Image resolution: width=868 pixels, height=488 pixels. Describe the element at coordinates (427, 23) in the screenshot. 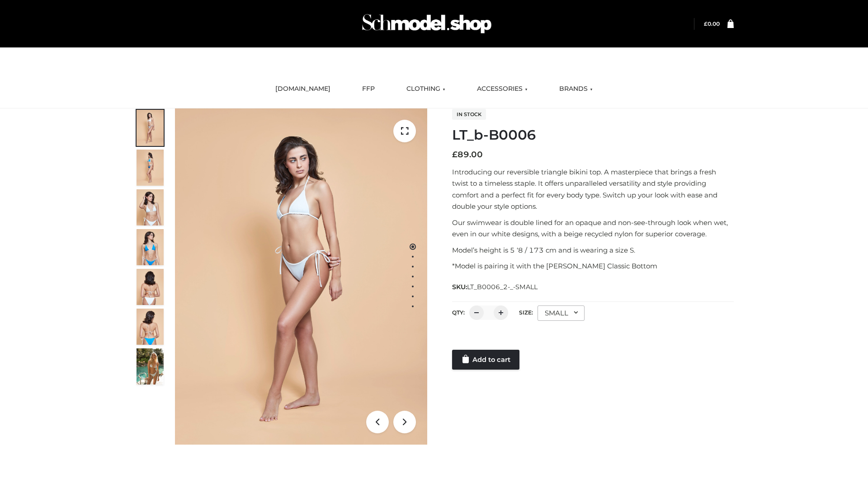

I see `a: Schmodel Admin 964` at that location.